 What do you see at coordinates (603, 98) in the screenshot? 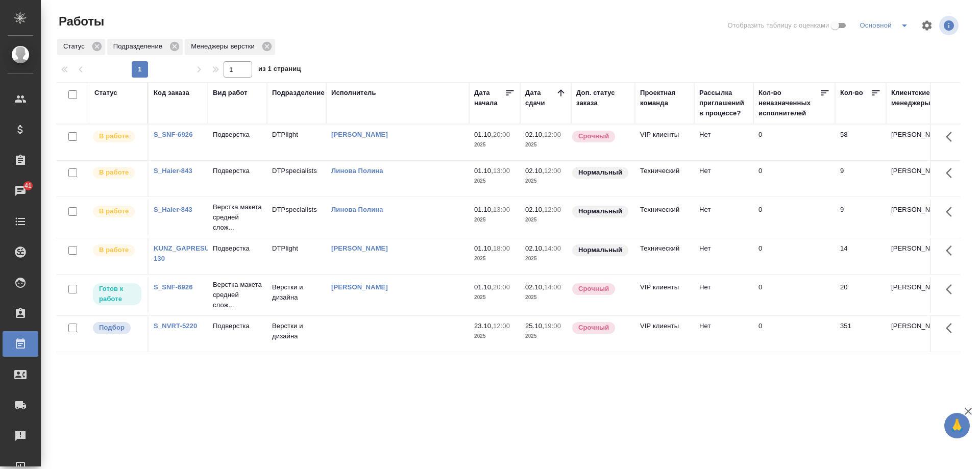
I see `div: Доп. статус заказа` at bounding box center [603, 98].